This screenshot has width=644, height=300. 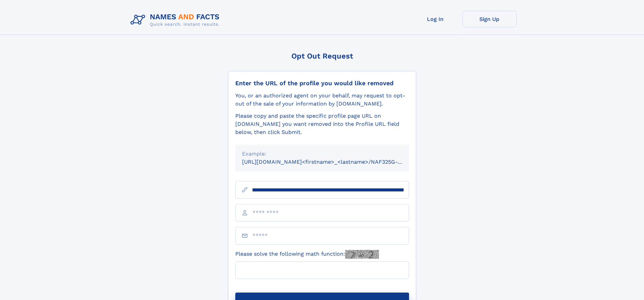 What do you see at coordinates (322, 83) in the screenshot?
I see `div: Enter the URL of the profile you would like removed` at bounding box center [322, 83].